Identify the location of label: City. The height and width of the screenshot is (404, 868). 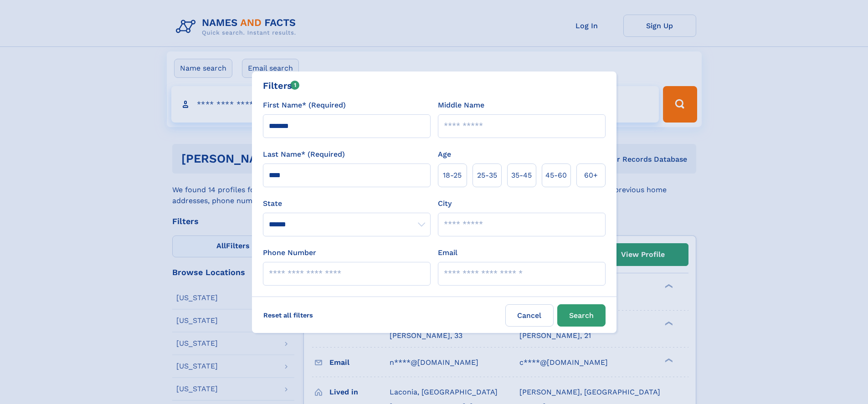
(445, 203).